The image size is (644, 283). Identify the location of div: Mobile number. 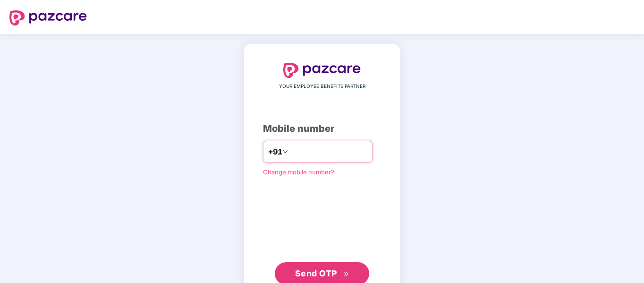
(322, 129).